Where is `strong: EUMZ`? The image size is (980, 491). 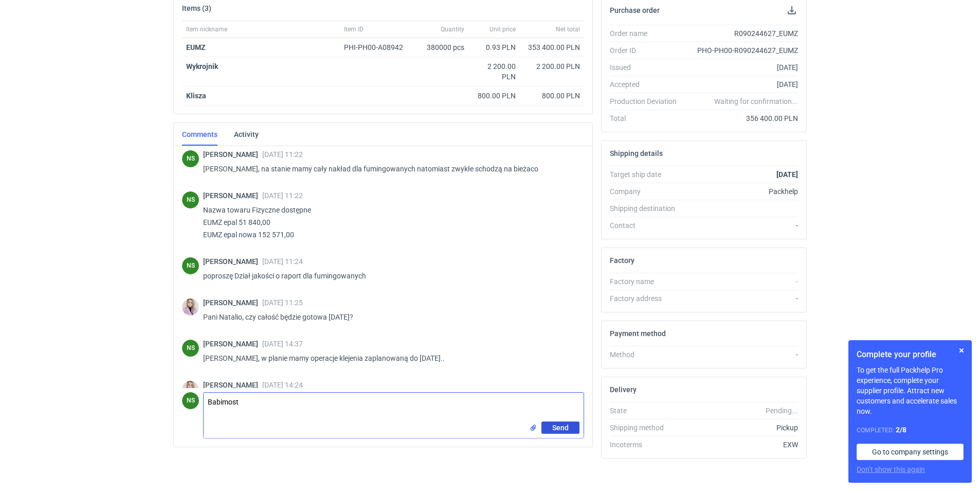 strong: EUMZ is located at coordinates (196, 47).